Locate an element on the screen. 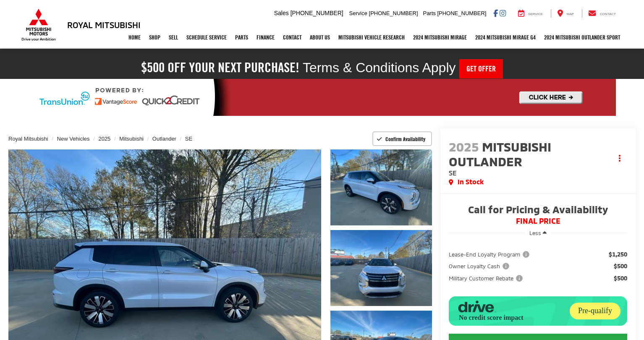 This screenshot has width=644, height=340. span: Owner Loyalty Cash is located at coordinates (481, 266).